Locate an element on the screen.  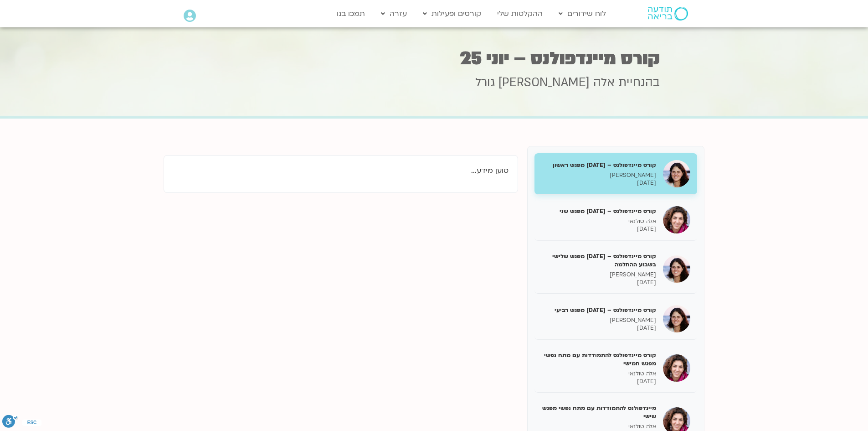
h5: קורס מיינדפולנס להתמודדות עם מתח נפשי מפגש חמישי is located at coordinates (599, 360).